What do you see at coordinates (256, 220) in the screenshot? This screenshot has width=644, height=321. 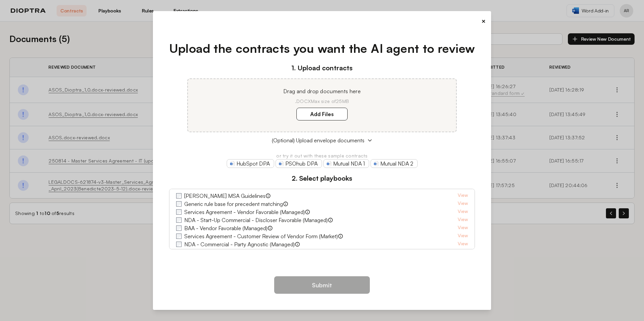 I see `label: NDA - Start-Up Commercial - Discloser Favorable (Managed)` at bounding box center [256, 220].